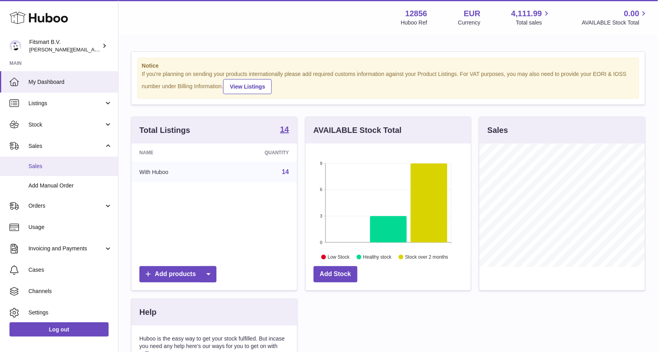 The image size is (658, 352). What do you see at coordinates (258, 153) in the screenshot?
I see `th: Quantity` at bounding box center [258, 153].